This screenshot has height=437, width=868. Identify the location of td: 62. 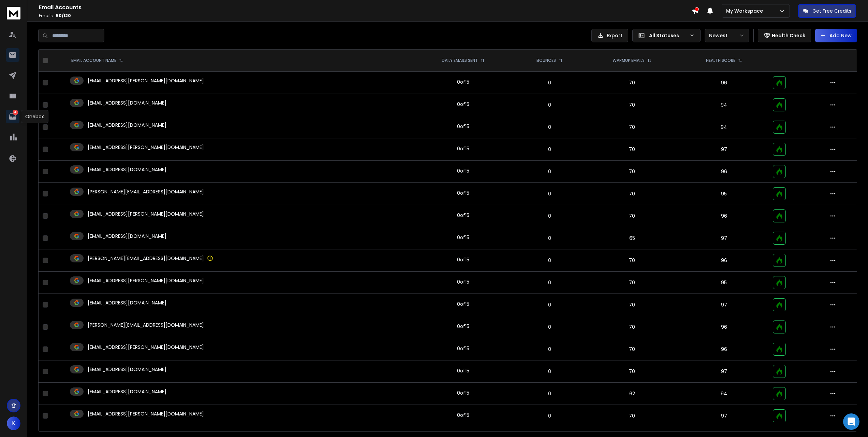
(632, 394).